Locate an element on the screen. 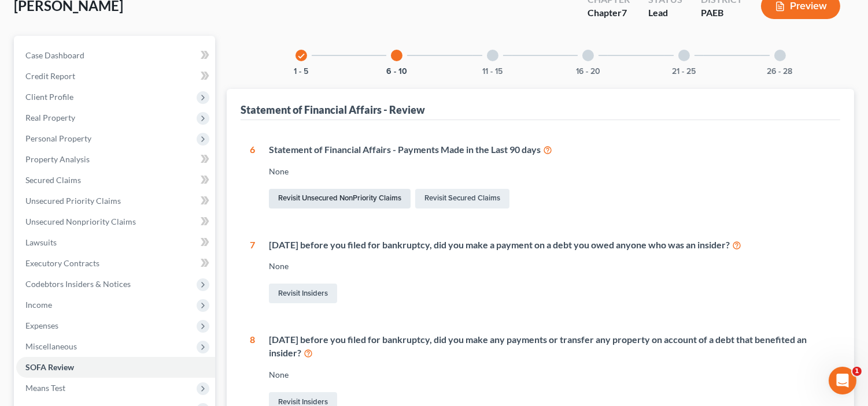 The image size is (868, 406). span: 1 is located at coordinates (857, 372).